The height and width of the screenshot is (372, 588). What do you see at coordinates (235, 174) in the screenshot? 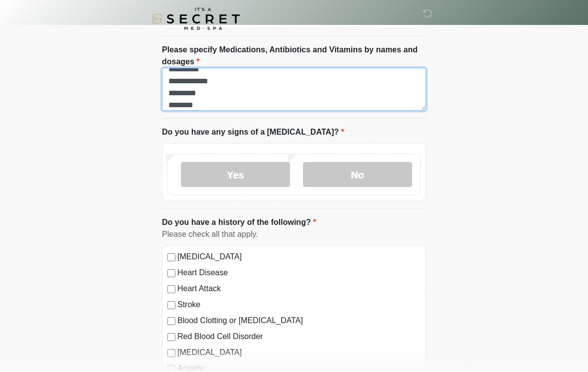
I see `label: Yes` at bounding box center [235, 174].